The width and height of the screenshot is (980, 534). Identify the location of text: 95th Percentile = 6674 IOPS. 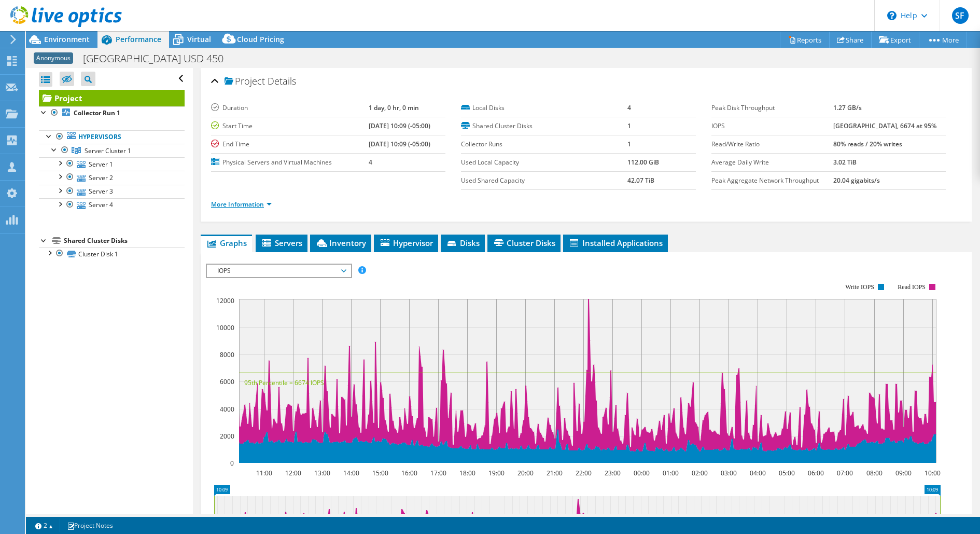
(284, 382).